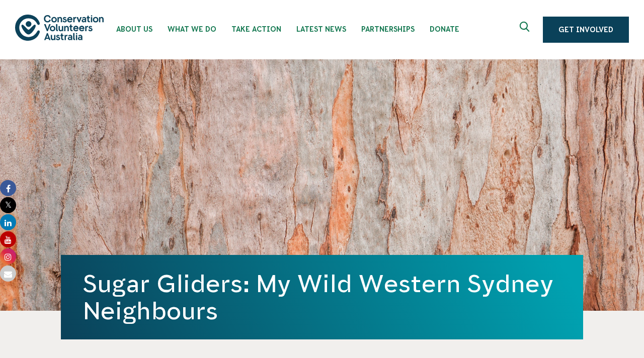 The height and width of the screenshot is (358, 644). Describe the element at coordinates (388, 29) in the screenshot. I see `span: Partnerships` at that location.